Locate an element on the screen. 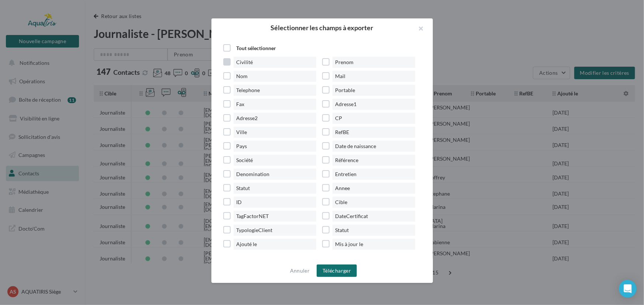 The width and height of the screenshot is (644, 305). span: Portable is located at coordinates (374, 90).